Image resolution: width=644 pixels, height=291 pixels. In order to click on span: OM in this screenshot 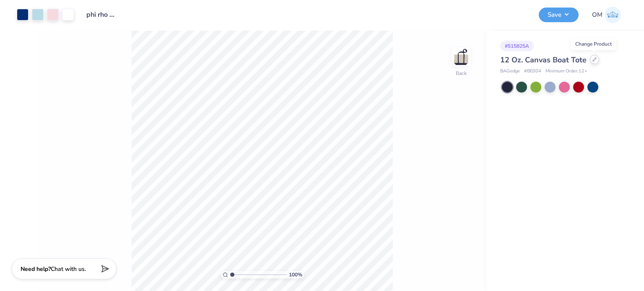, I will do `click(597, 14)`.